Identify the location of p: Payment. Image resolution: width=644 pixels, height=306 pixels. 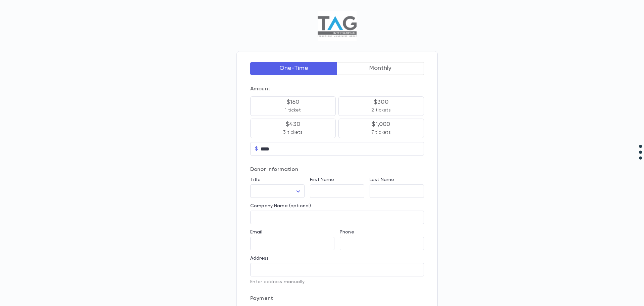
(337, 299).